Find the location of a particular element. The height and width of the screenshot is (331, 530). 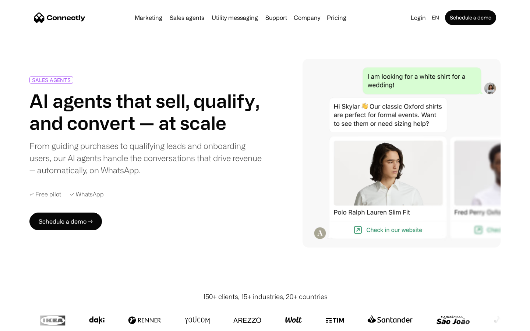

a: Sales agents is located at coordinates (187, 18).